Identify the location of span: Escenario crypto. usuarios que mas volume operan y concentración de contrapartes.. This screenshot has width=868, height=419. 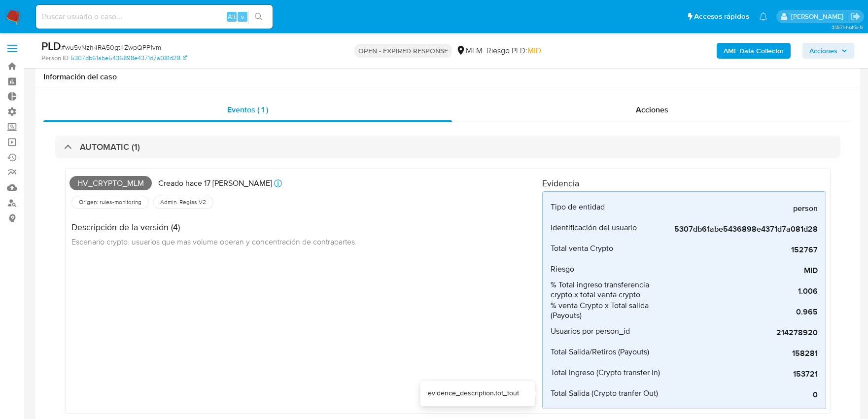
(214, 242).